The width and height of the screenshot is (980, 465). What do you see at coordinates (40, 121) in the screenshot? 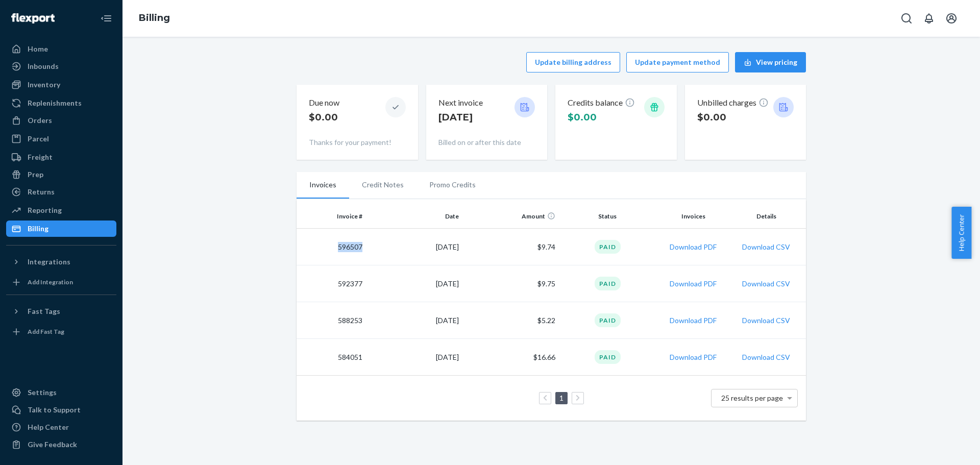
I see `div: Orders` at bounding box center [40, 121].